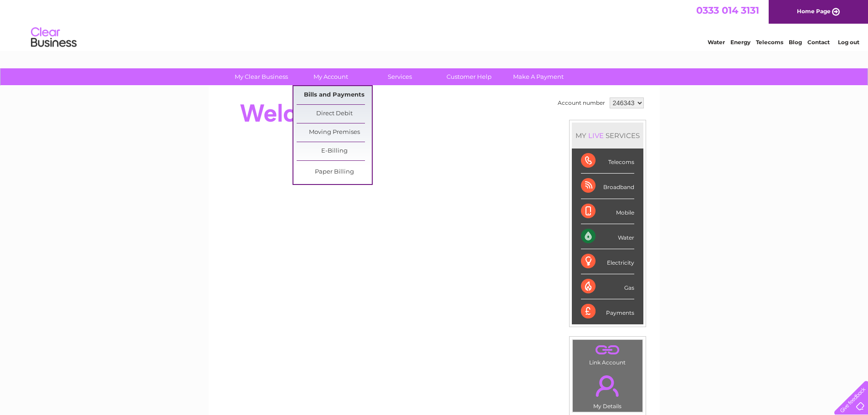 The image size is (868, 415). Describe the element at coordinates (741, 42) in the screenshot. I see `a: Energy` at that location.